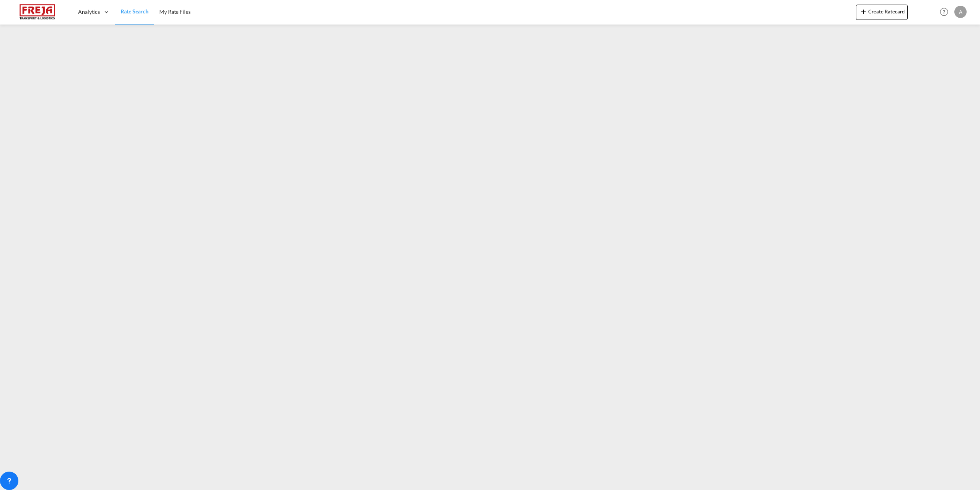 Image resolution: width=980 pixels, height=490 pixels. What do you see at coordinates (175, 12) in the screenshot?
I see `span: My Rate Files` at bounding box center [175, 12].